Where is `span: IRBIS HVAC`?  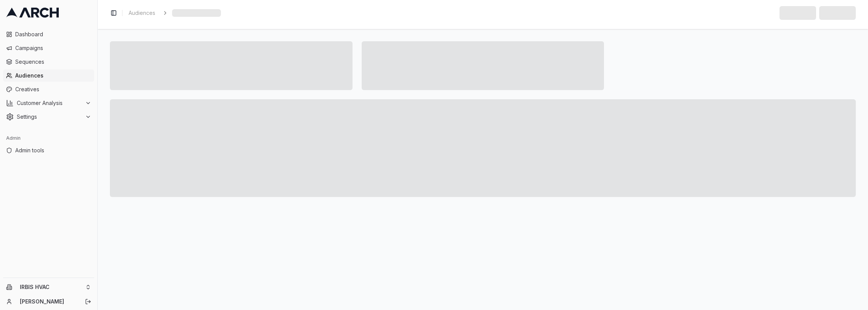
span: IRBIS HVAC is located at coordinates (51, 287).